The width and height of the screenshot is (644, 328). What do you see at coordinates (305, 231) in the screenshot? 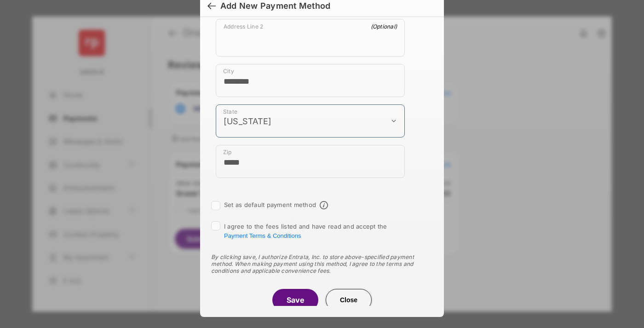
I see `span: I agree to the fees listed and have read and accept the` at bounding box center [305, 231].